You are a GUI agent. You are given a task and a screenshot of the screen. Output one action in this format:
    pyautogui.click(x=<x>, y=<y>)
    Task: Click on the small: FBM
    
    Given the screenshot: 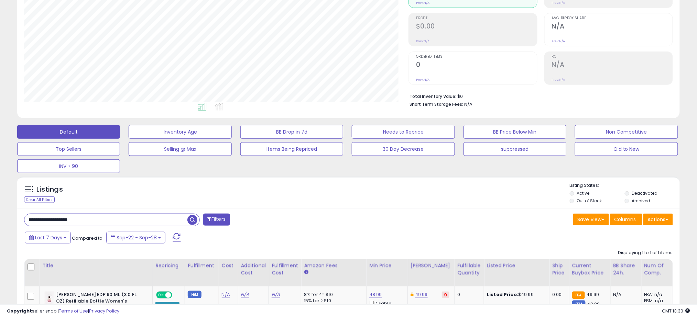 What is the action you would take?
    pyautogui.click(x=194, y=295)
    